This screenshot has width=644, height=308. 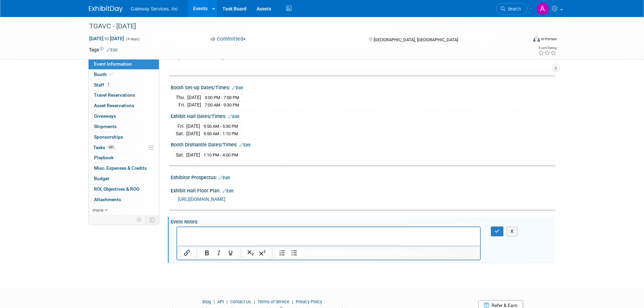 What do you see at coordinates (124, 75) in the screenshot?
I see `a: Booth` at bounding box center [124, 75].